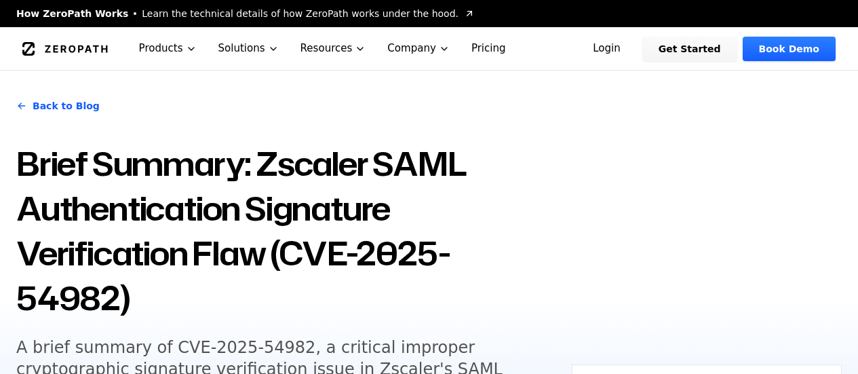 The height and width of the screenshot is (374, 858). I want to click on a: Back to Blog, so click(58, 106).